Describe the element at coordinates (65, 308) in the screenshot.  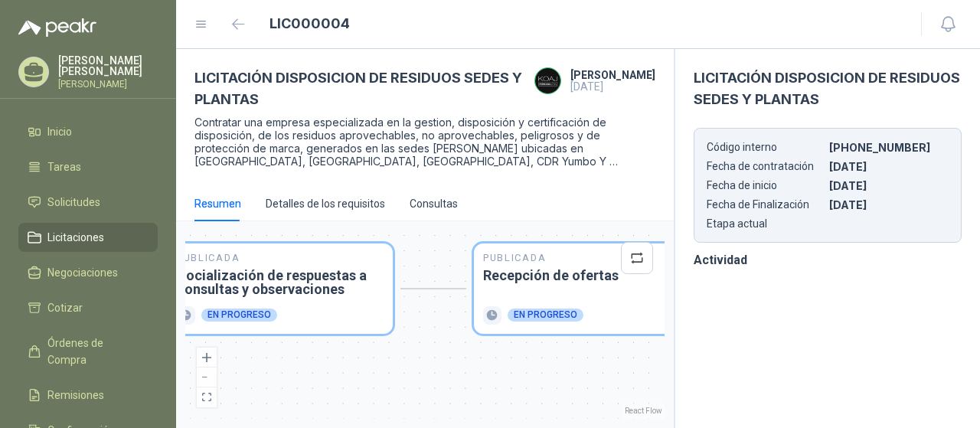
I see `span: Cotizar` at that location.